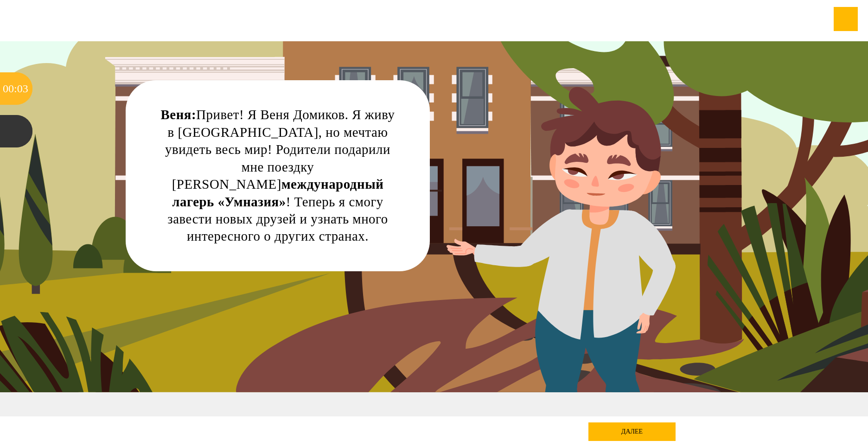  What do you see at coordinates (278, 193) in the screenshot?
I see `strong: международный лагерь «Умназия»` at bounding box center [278, 193].